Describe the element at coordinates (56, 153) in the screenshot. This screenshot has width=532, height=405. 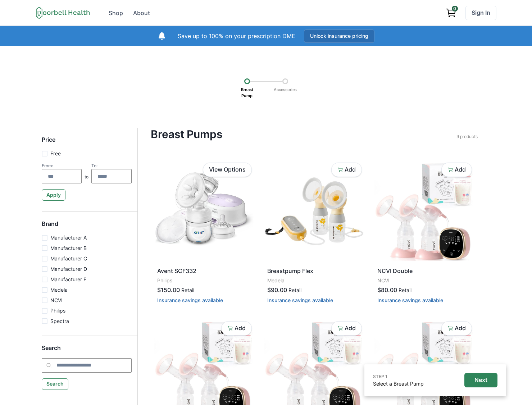
I see `p: Free` at that location.